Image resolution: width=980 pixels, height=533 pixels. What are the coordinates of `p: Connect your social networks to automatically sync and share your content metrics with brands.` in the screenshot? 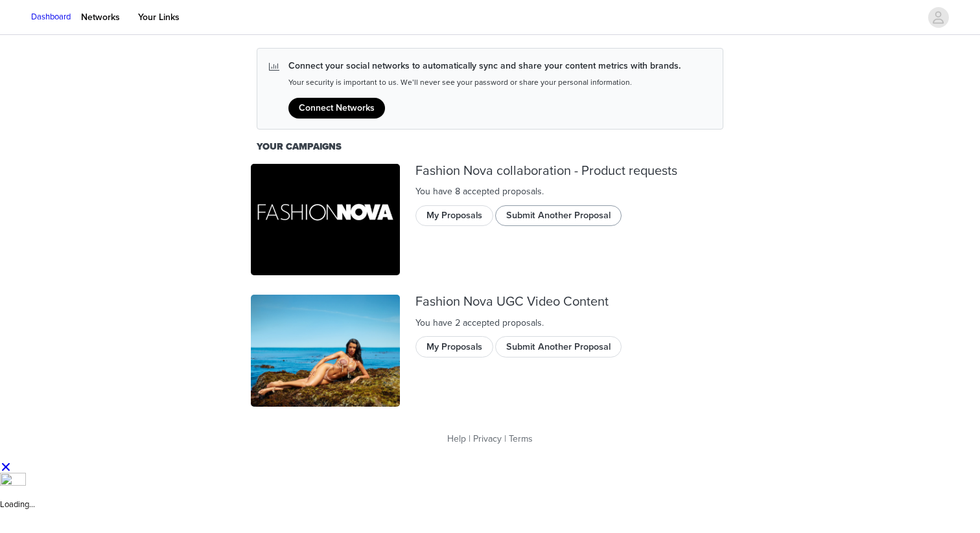 It's located at (484, 65).